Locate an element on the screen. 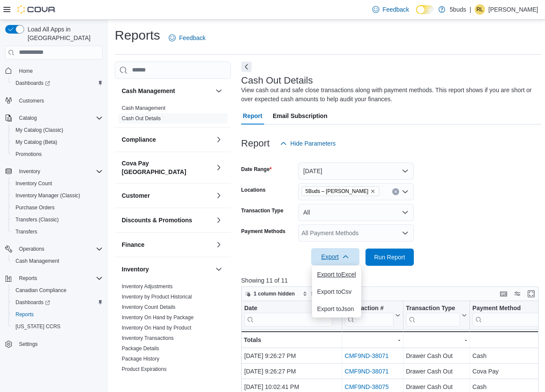 The height and width of the screenshot is (392, 545). span: Email Subscription is located at coordinates (299, 116).